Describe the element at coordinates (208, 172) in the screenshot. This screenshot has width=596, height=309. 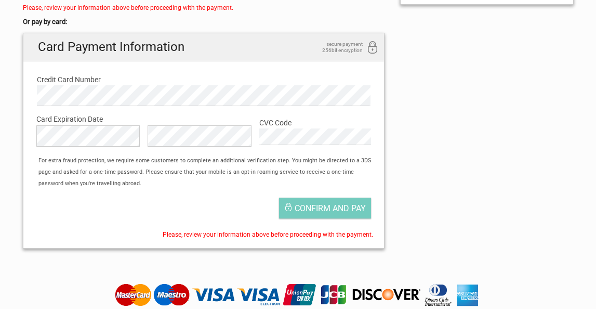
I see `div: For extra fraud protection, we require some customers to complete an additional verification step...` at that location.